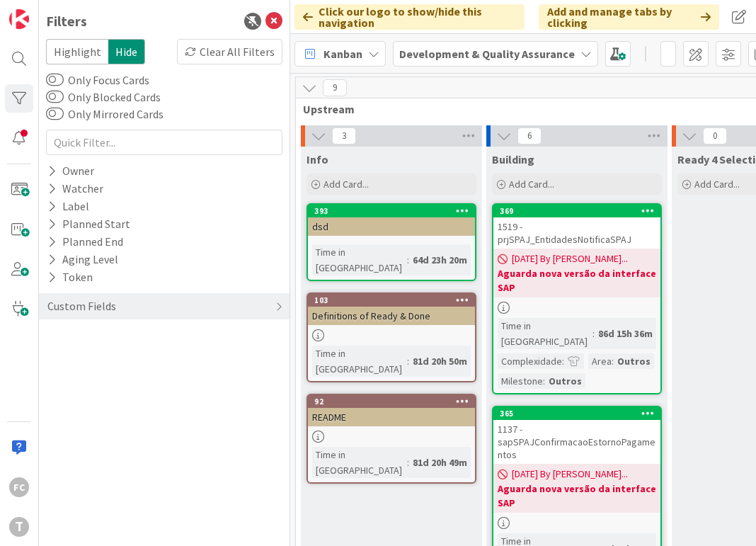  Describe the element at coordinates (577, 436) in the screenshot. I see `div: 3651137 - sapSPAJConfirmacaoEstornoPagamentos` at that location.